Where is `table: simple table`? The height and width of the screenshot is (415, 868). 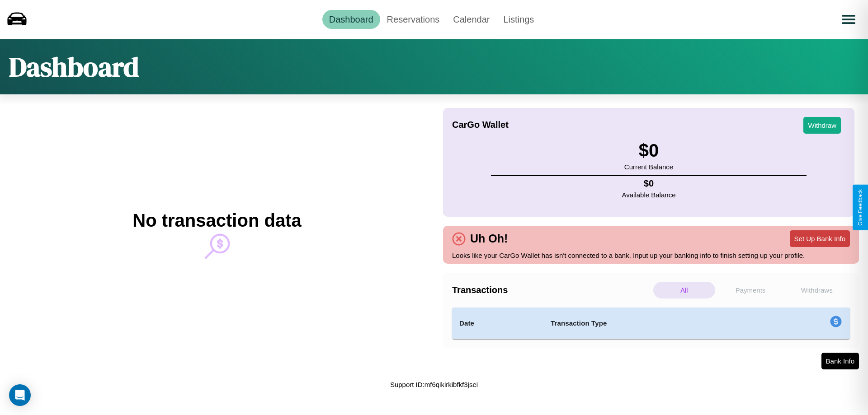 table: simple table is located at coordinates (651, 324).